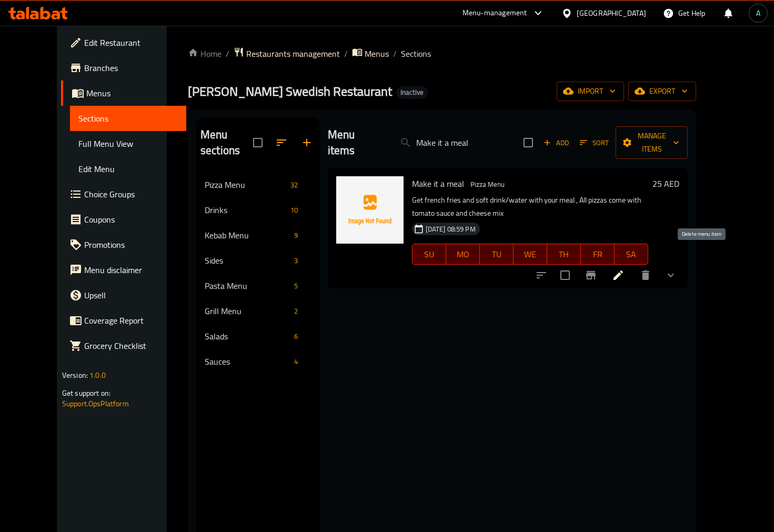 The height and width of the screenshot is (532, 774). What do you see at coordinates (258, 286) in the screenshot?
I see `div: Pasta Menu5` at bounding box center [258, 286].